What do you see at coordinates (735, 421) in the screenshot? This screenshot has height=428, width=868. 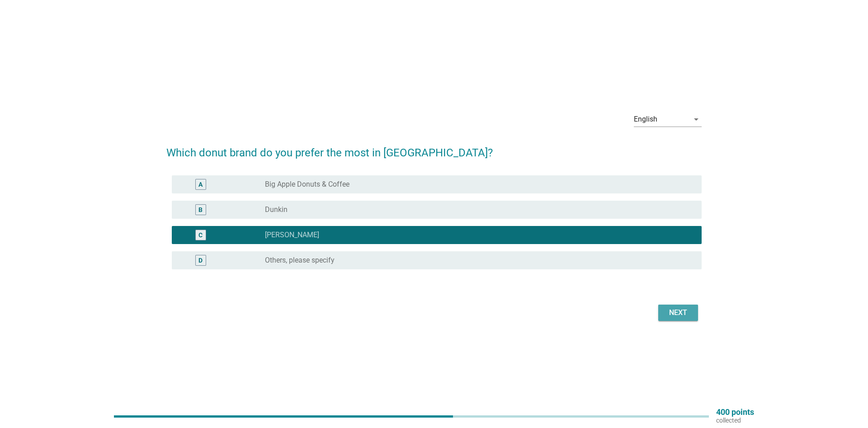 I see `p: collected` at bounding box center [735, 421].